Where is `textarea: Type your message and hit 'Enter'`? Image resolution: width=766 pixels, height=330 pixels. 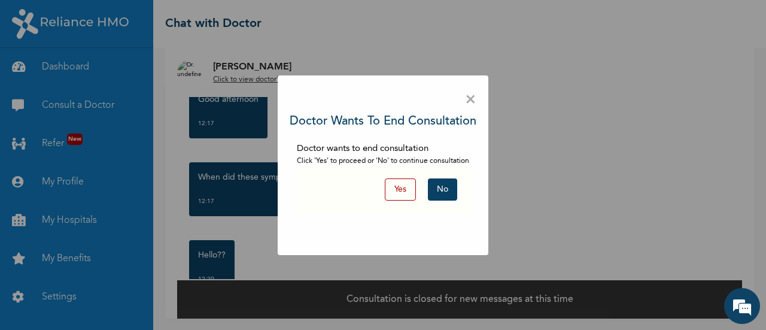 textarea: Type your message and hit 'Enter' is located at coordinates (117, 249).